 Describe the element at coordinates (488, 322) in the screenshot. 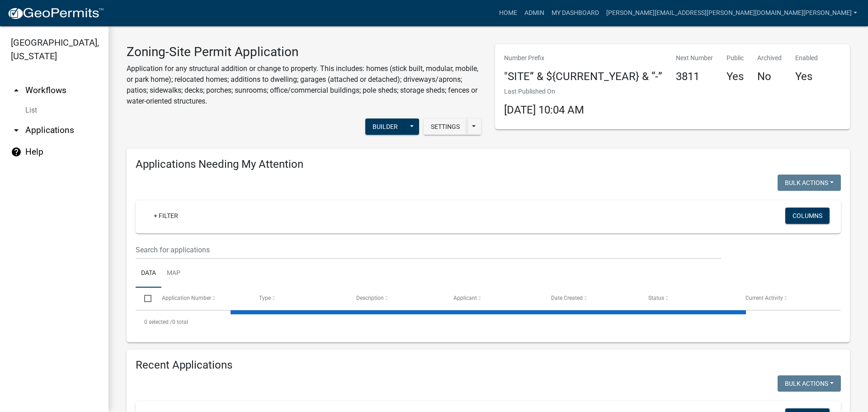

I see `div: 0 total` at that location.